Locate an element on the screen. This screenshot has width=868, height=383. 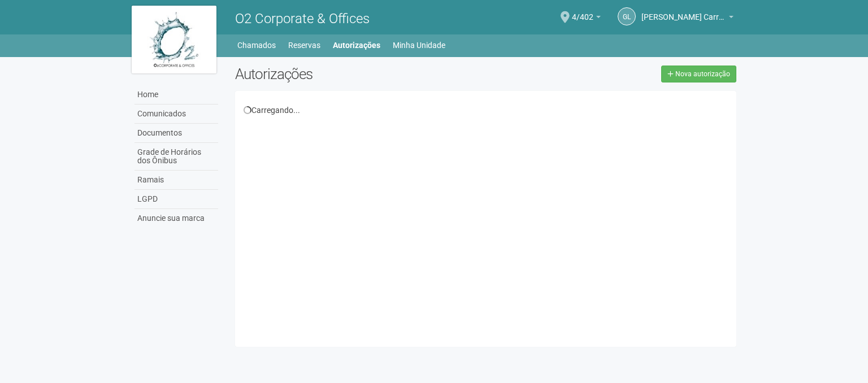
a: Chamados is located at coordinates (256, 45).